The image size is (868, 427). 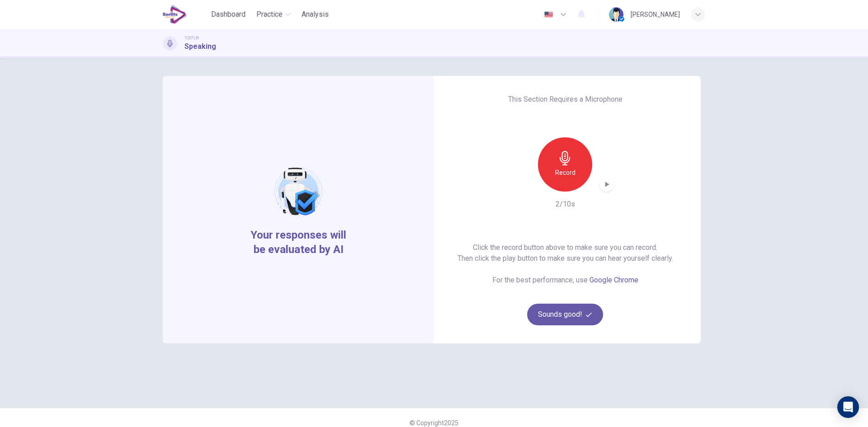 What do you see at coordinates (614, 280) in the screenshot?
I see `a: Google Chrome` at bounding box center [614, 280].